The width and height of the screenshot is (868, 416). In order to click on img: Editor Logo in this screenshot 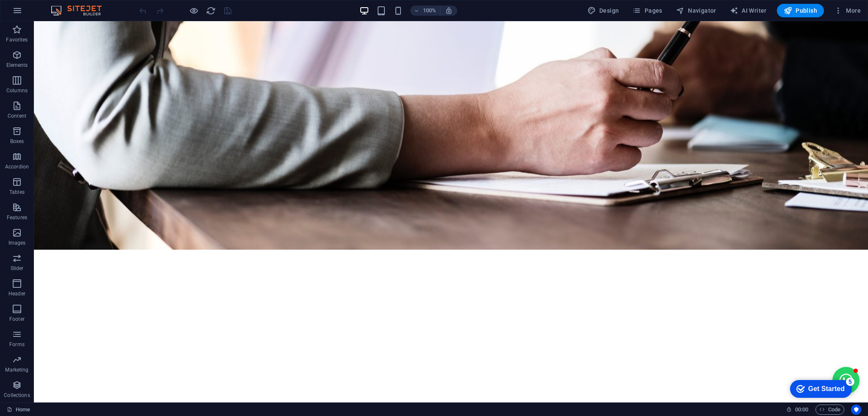, I will do `click(80, 10)`.